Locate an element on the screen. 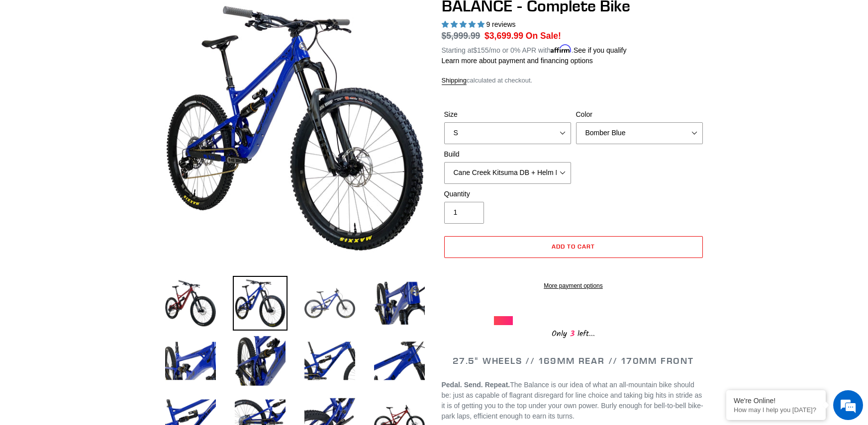 This screenshot has height=425, width=868. a: More payment options is located at coordinates (574, 286).